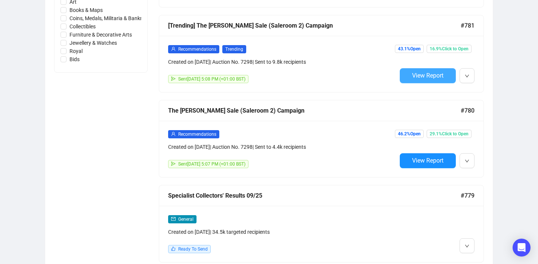 The height and width of the screenshot is (264, 538). I want to click on span: #779, so click(467, 196).